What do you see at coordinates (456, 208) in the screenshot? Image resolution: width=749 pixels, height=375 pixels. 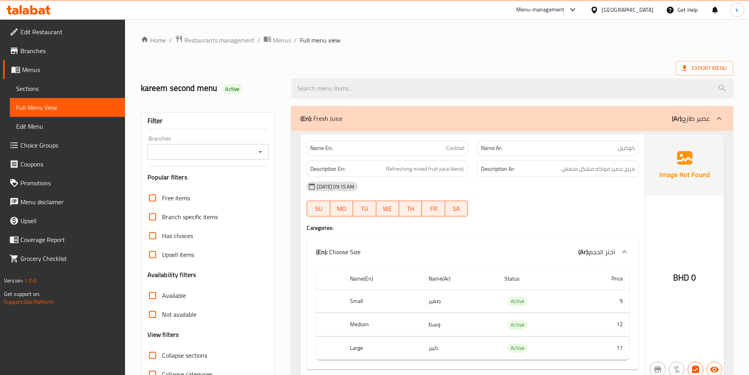 I see `button: SA` at bounding box center [456, 208].